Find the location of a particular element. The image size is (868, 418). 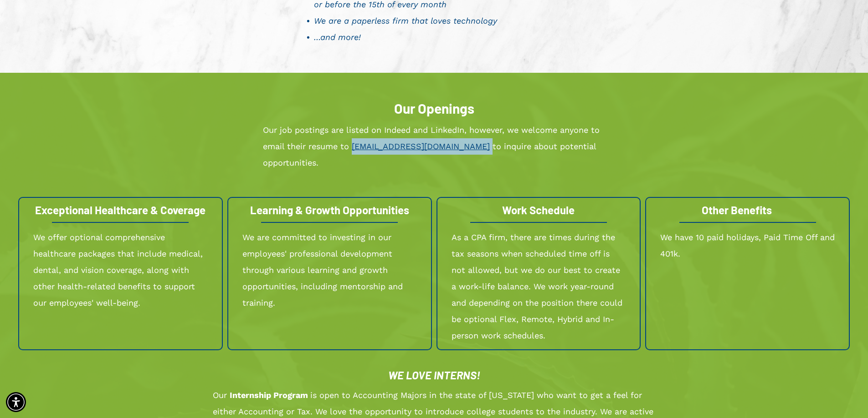

span: We offer optional comprehensive healthcare packages that include medical, dental, and vision cove... is located at coordinates (118, 270).